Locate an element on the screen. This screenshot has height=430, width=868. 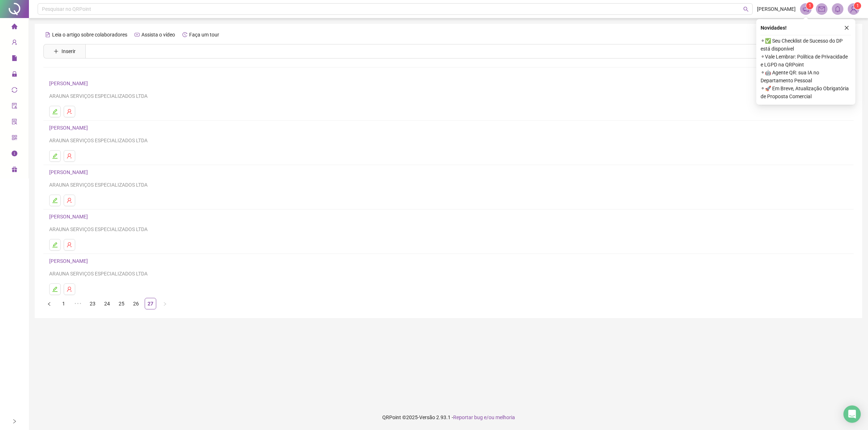
span: qrcode is located at coordinates (15, 139).